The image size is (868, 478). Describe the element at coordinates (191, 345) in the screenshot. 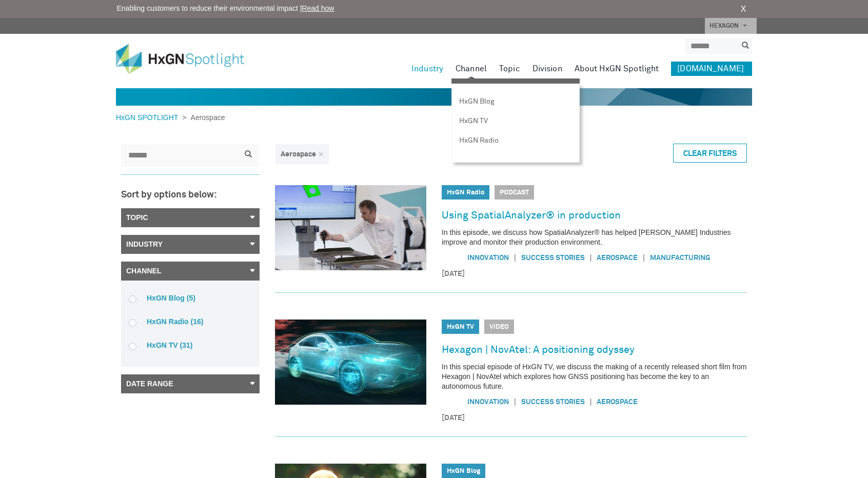

I see `a: HxGN TV (31)` at that location.